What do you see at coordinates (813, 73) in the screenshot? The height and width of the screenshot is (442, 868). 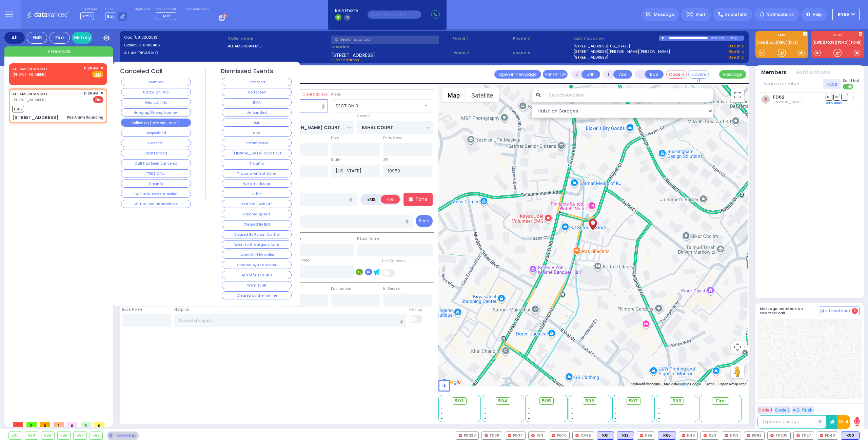 I see `button: Notifications` at bounding box center [813, 73].